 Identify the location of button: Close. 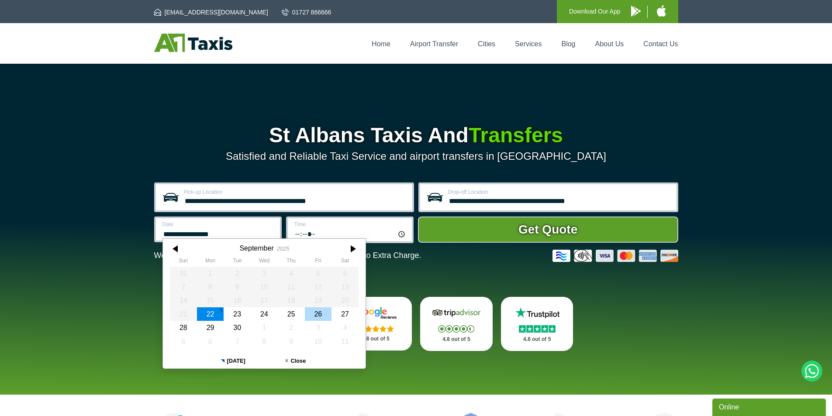
(295, 361).